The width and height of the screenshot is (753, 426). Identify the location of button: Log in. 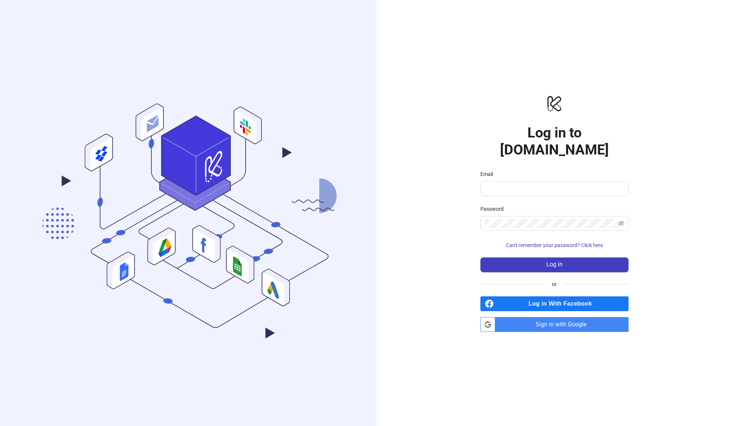
(554, 265).